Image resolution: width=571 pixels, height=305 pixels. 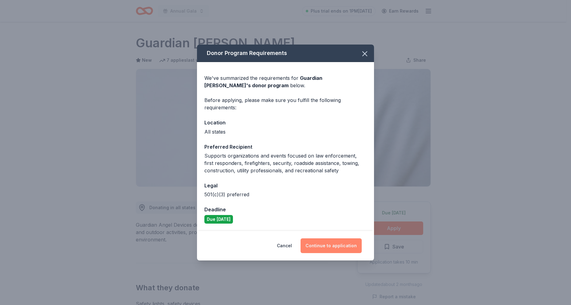 I want to click on div: Deadline, so click(x=285, y=210).